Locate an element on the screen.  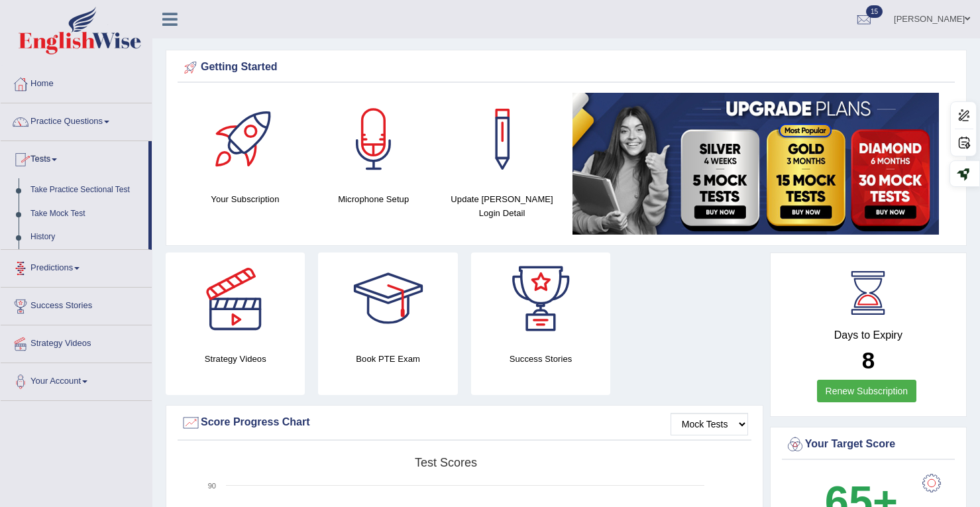
h4: Success Stories is located at coordinates (541, 358).